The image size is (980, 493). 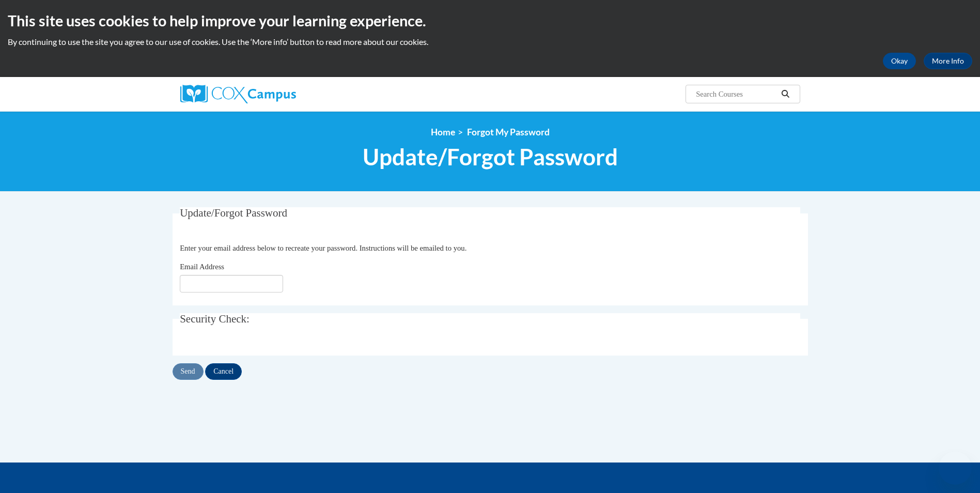 What do you see at coordinates (323, 248) in the screenshot?
I see `span: Enter your email address below to recreate your password. Instructions will be emailed to you.` at bounding box center [323, 248].